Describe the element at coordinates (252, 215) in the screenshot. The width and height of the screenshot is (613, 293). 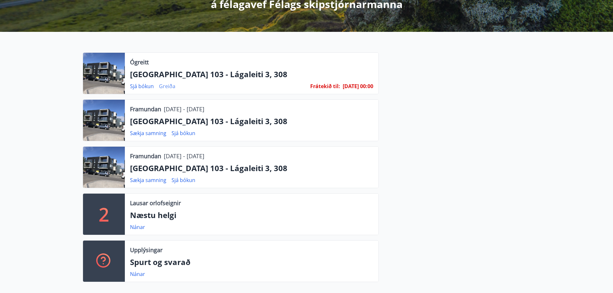
I see `p: Næstu helgi` at that location.